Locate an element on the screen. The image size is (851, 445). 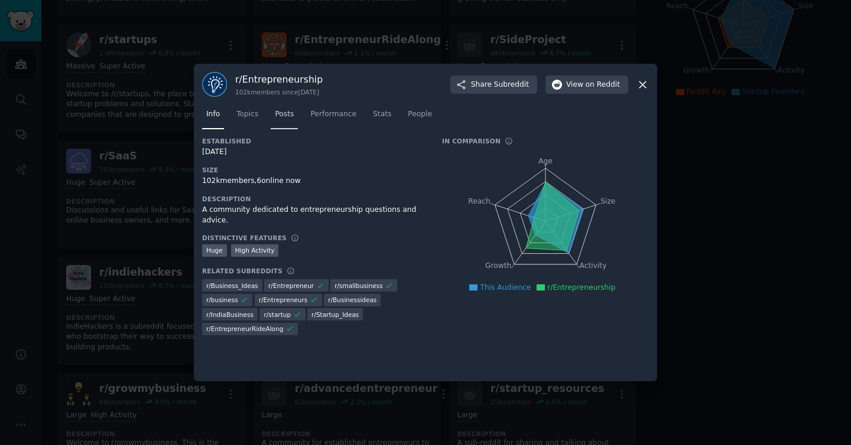
span: r/Entrepreneurship is located at coordinates (581, 288).